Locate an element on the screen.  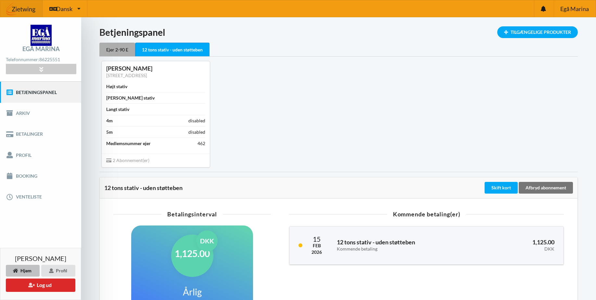
button: Log ud is located at coordinates (41, 285).